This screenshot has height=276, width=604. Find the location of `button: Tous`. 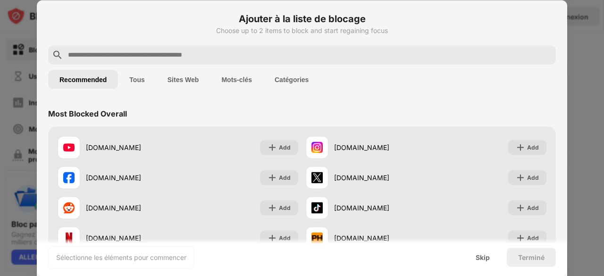

button: Tous is located at coordinates (137, 79).